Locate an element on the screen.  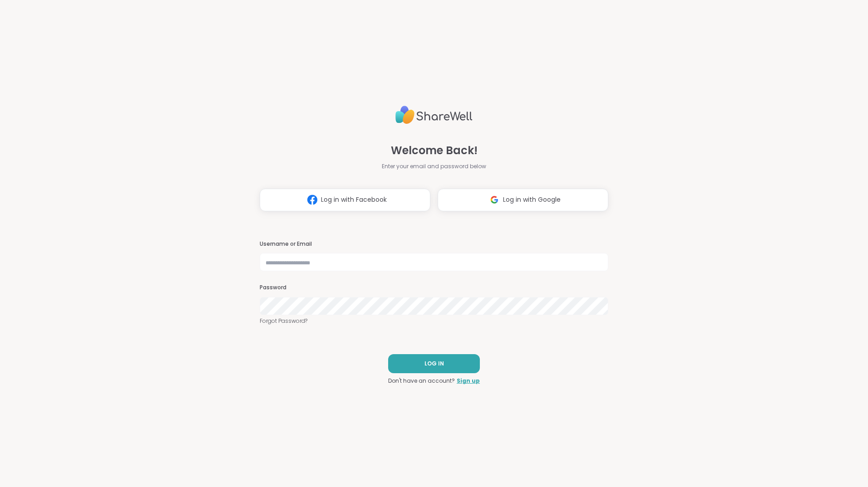
span: Enter your email and password below is located at coordinates (434, 166).